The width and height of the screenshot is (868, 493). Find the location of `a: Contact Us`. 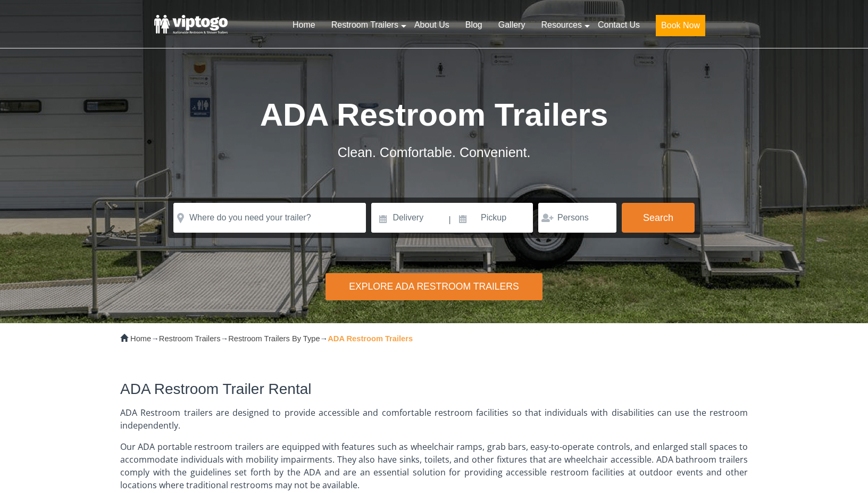

a: Contact Us is located at coordinates (618, 25).